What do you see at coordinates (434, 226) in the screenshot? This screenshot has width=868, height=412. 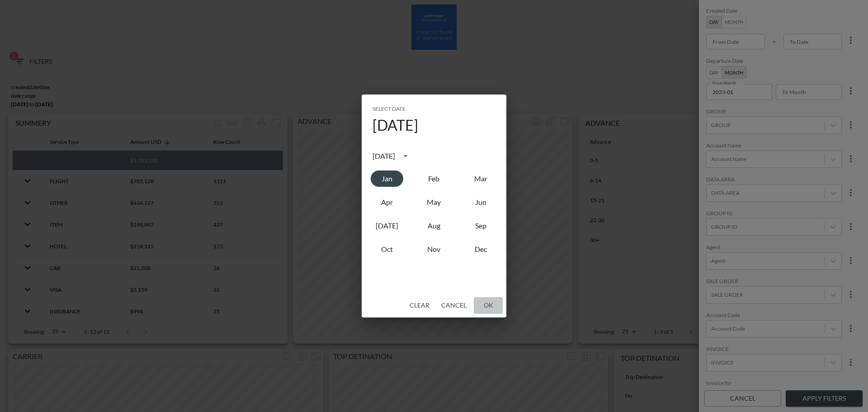 I see `button: August` at bounding box center [434, 226].